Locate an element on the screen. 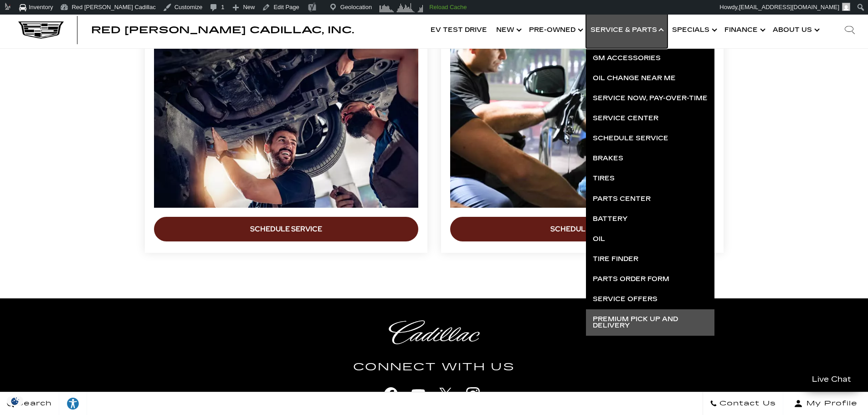 This screenshot has height=415, width=868. a: Contact Us is located at coordinates (742, 403).